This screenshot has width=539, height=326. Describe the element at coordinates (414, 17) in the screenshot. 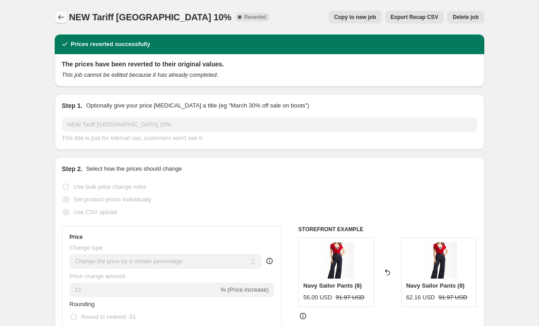

I see `span: Export Recap CSV` at that location.